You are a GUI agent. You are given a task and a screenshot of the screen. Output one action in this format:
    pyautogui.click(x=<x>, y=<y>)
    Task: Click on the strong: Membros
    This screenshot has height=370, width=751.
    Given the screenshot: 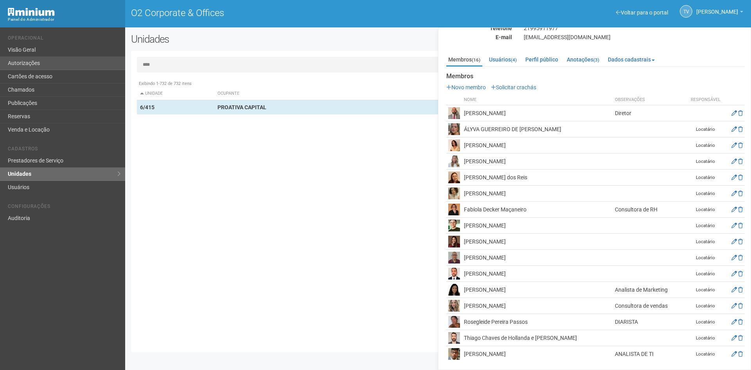 What is the action you would take?
    pyautogui.click(x=595, y=76)
    